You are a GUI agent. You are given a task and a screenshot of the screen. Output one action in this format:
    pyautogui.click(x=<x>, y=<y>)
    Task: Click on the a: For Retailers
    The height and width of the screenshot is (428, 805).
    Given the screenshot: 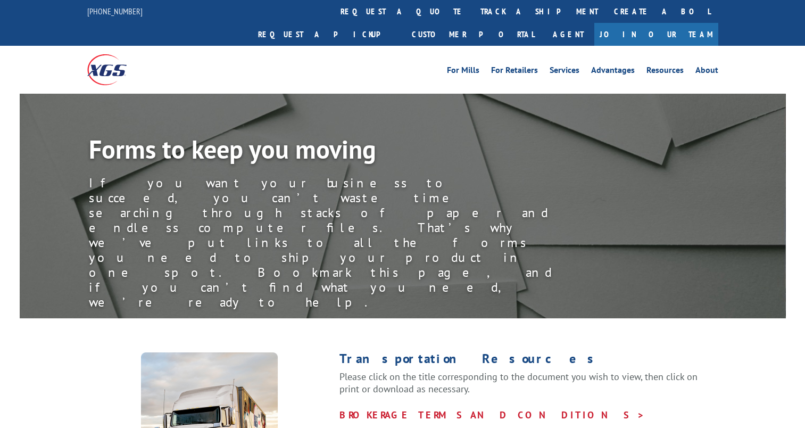 What is the action you would take?
    pyautogui.click(x=514, y=72)
    